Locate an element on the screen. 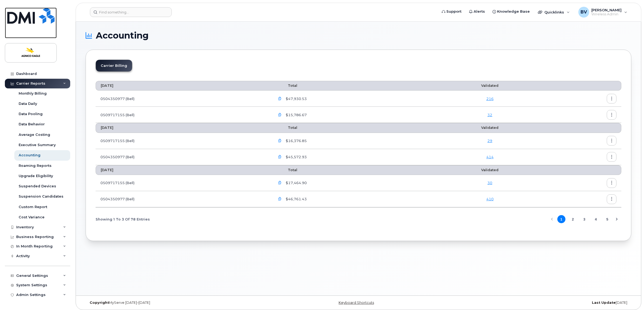 The width and height of the screenshot is (644, 310). button: Next Page is located at coordinates (617, 220).